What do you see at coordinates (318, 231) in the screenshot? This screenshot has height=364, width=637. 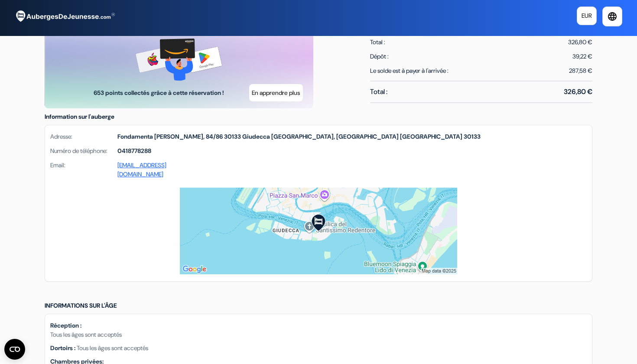 I see `img: staticmap` at bounding box center [318, 231].